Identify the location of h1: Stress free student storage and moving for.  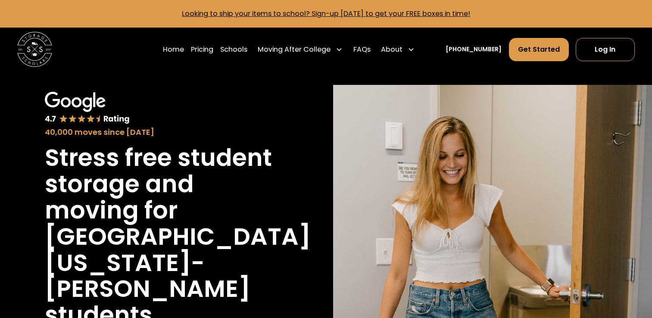
(160, 184).